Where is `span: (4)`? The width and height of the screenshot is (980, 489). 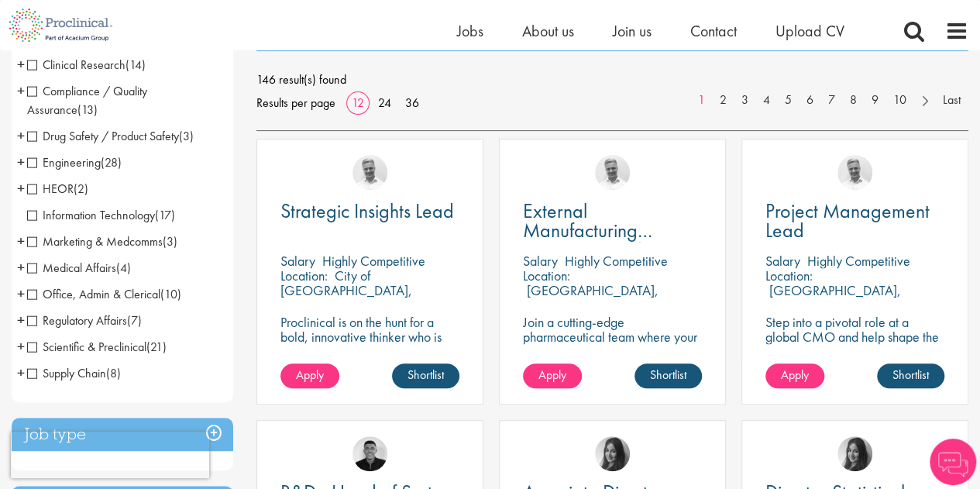
span: (4) is located at coordinates (123, 268).